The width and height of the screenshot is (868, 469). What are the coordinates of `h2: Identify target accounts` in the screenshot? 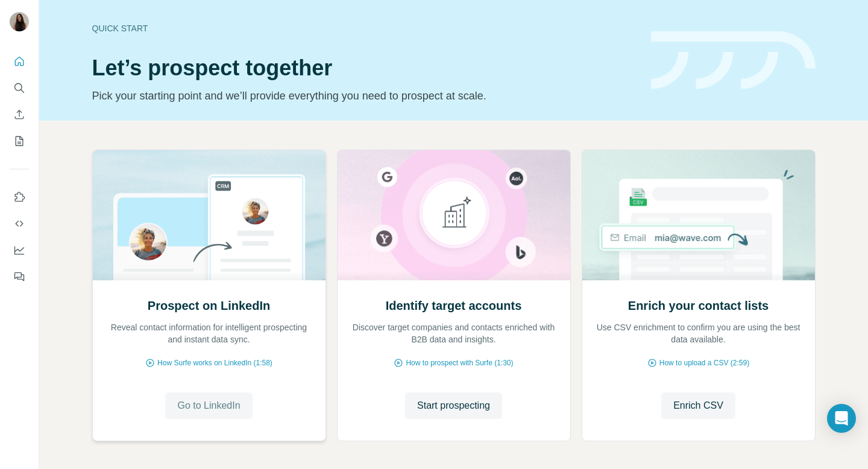 It's located at (454, 306).